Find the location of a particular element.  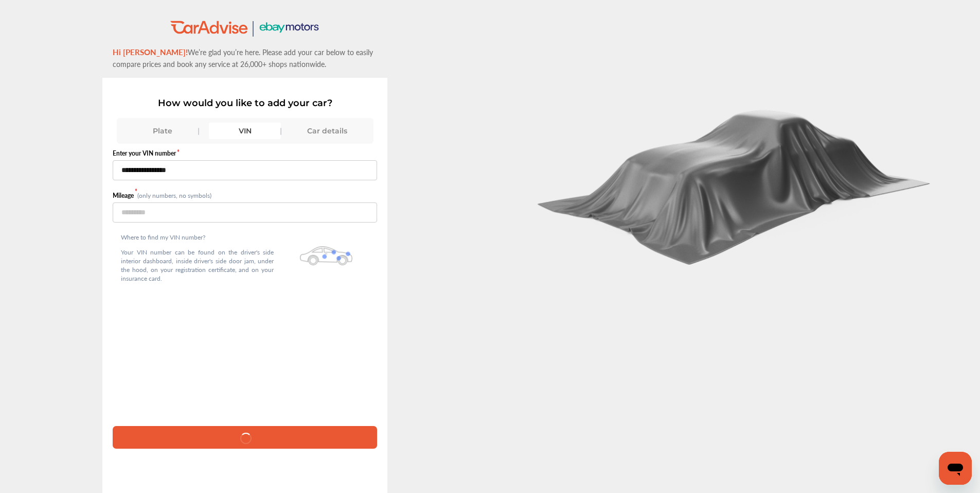

img: carCoverBlack.2823a3dccd746e18b3f8.png is located at coordinates (735, 182).